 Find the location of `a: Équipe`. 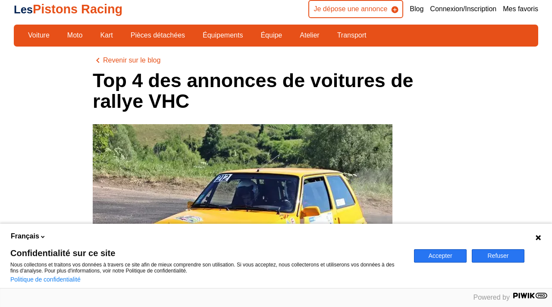

a: Équipe is located at coordinates (271, 35).